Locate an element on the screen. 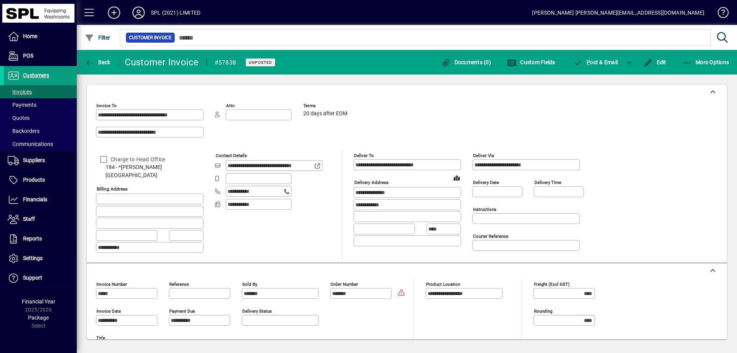  span: Settings is located at coordinates (33, 258).